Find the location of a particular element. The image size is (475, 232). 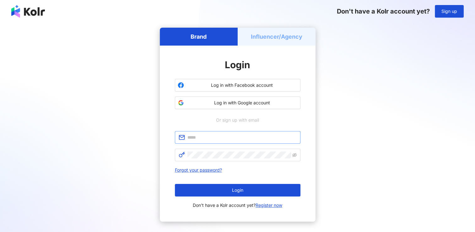

h5: Brand is located at coordinates (199, 36).